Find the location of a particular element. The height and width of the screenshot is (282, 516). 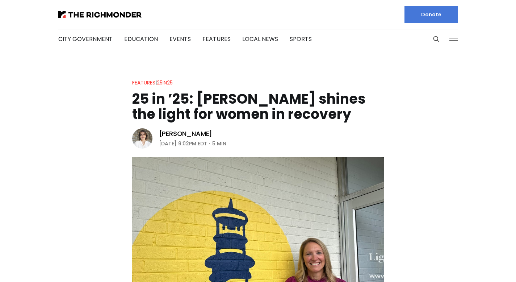

a: Donate is located at coordinates (431, 14).